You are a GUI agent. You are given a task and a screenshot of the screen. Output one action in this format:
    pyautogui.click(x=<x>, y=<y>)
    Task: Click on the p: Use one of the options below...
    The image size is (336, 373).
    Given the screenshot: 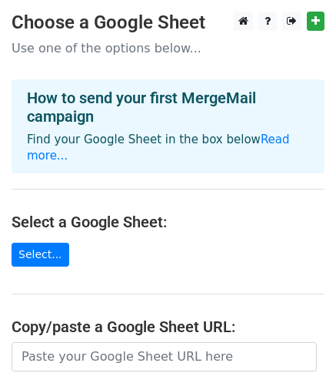 What is the action you would take?
    pyautogui.click(x=168, y=48)
    